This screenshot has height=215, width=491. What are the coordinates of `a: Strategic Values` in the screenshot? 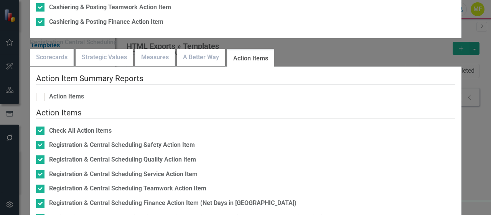 It's located at (104, 57).